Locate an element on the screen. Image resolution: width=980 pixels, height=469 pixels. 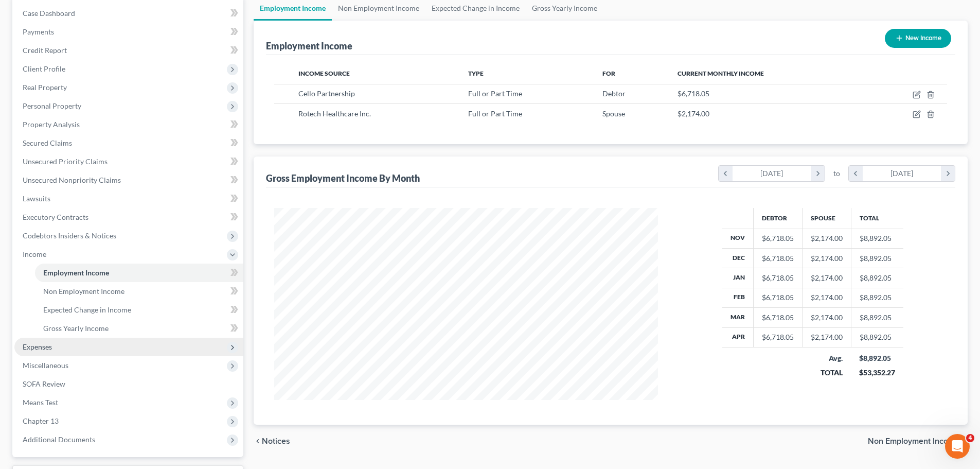
th: Spouse is located at coordinates (826, 218).